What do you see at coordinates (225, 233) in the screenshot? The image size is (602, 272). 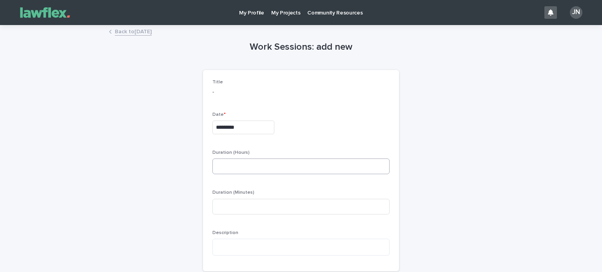 I see `span: Description` at bounding box center [225, 233].